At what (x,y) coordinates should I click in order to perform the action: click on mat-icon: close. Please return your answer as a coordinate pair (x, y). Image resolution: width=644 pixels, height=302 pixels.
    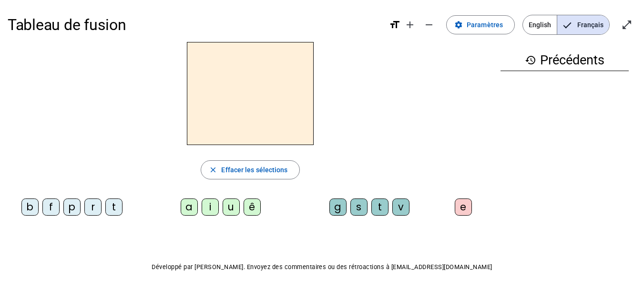
    Looking at the image, I should click on (213, 170).